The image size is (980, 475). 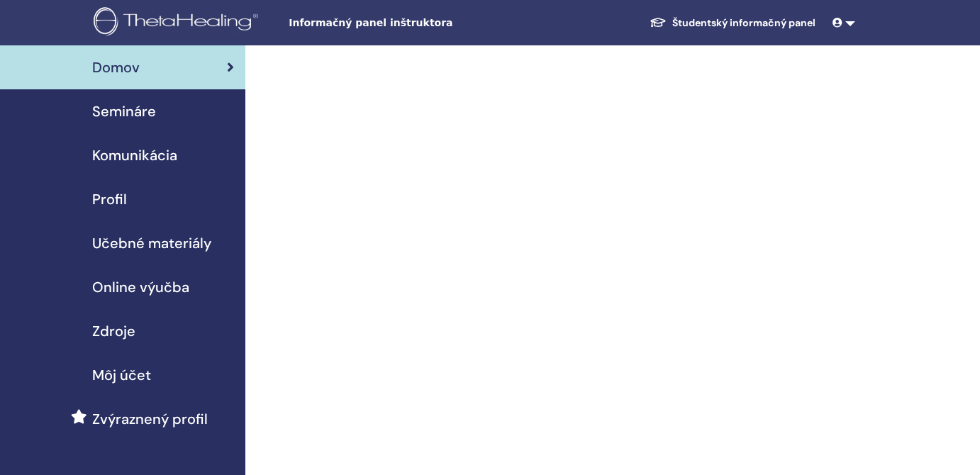 What do you see at coordinates (114, 331) in the screenshot?
I see `span: Zdroje` at bounding box center [114, 331].